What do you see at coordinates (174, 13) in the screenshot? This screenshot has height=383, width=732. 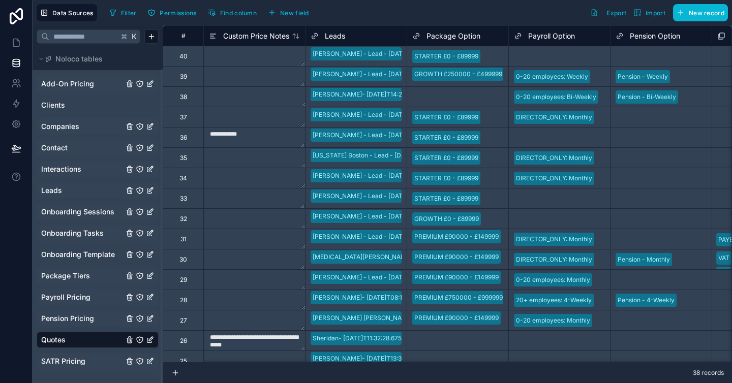 I see `a: Permissions` at bounding box center [174, 13].